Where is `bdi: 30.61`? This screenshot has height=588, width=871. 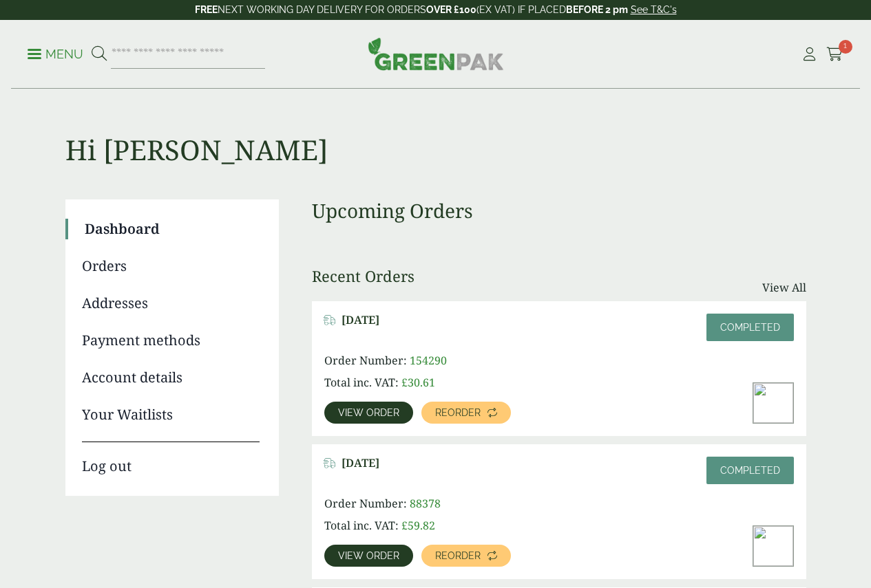
bdi: 30.61 is located at coordinates (418, 383).